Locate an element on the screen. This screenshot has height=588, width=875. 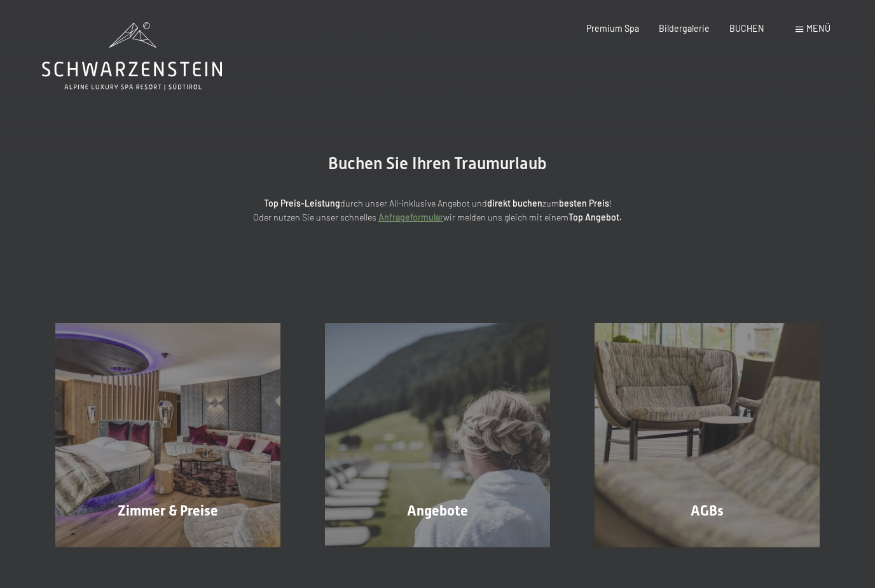
strong: besten Preis is located at coordinates (584, 203).